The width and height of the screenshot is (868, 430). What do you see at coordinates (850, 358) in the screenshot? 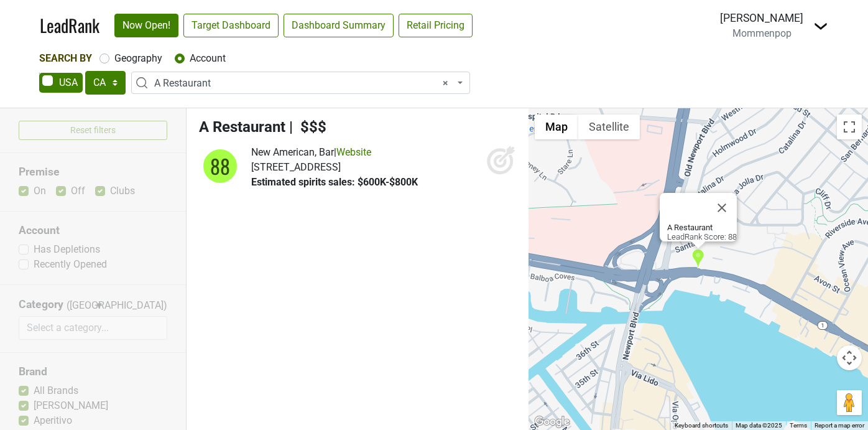
I see `button: Map camera controls` at bounding box center [850, 358].